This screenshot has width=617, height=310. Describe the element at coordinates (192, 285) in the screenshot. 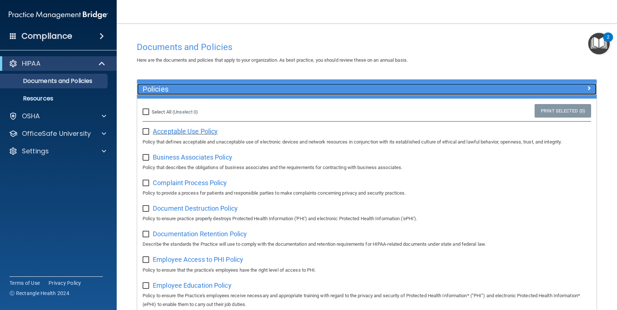

I see `span: Employee Education Policy` at that location.